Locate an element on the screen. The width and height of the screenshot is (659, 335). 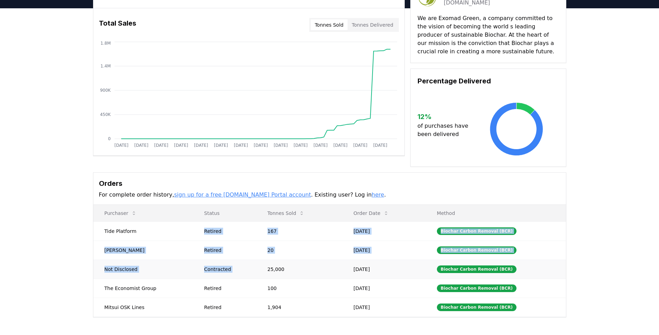
p: Status is located at coordinates (224, 213).